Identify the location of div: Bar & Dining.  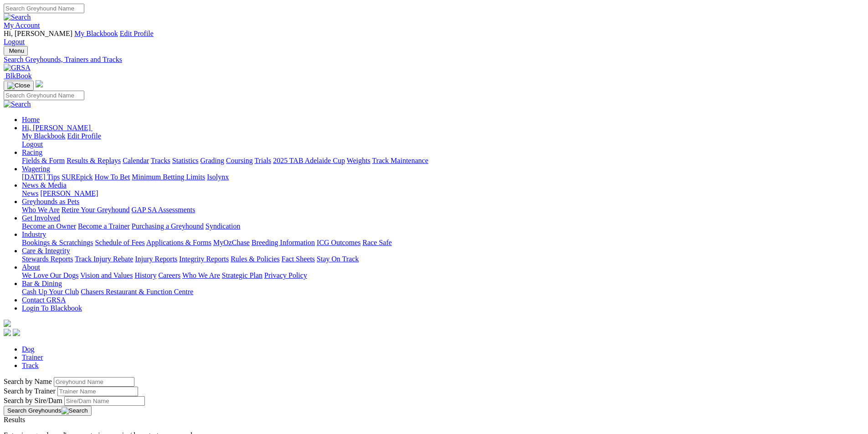
(443, 292).